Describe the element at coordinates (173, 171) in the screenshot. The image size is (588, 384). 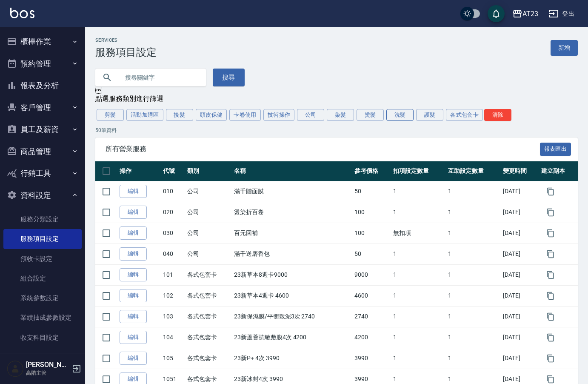
I see `th: 代號` at that location.